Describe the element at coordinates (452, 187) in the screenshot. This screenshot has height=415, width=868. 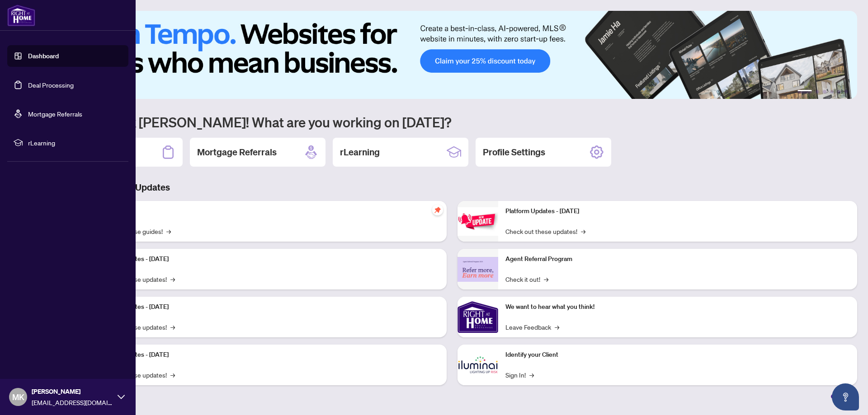
I see `h3: Brokerage & Industry Updates` at that location.